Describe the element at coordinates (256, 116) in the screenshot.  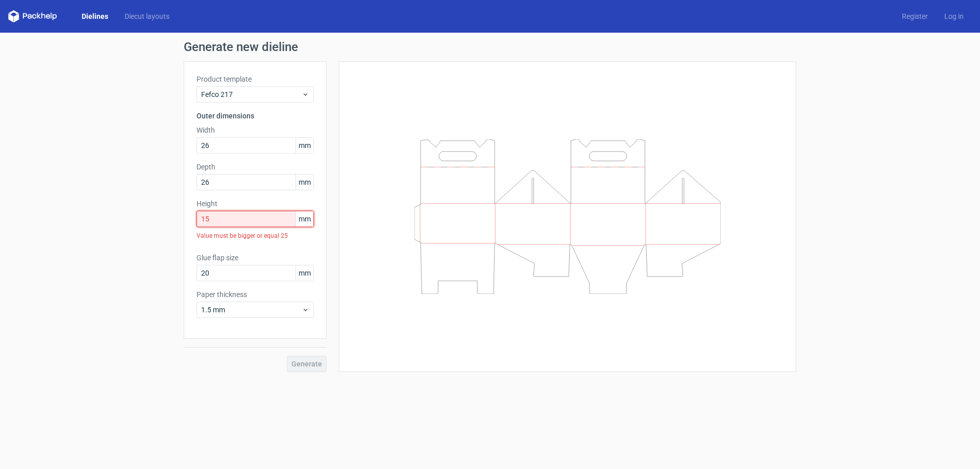
I see `h3: Outer dimensions` at that location.